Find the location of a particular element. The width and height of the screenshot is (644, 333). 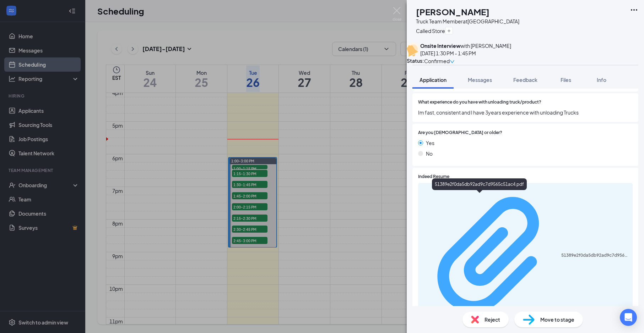

span: down is located at coordinates (452, 62).